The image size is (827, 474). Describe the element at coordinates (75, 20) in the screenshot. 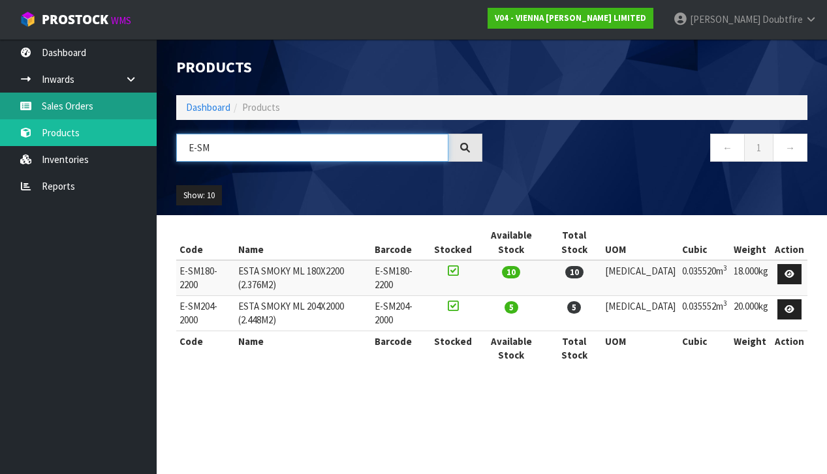

I see `span: ProStock` at that location.